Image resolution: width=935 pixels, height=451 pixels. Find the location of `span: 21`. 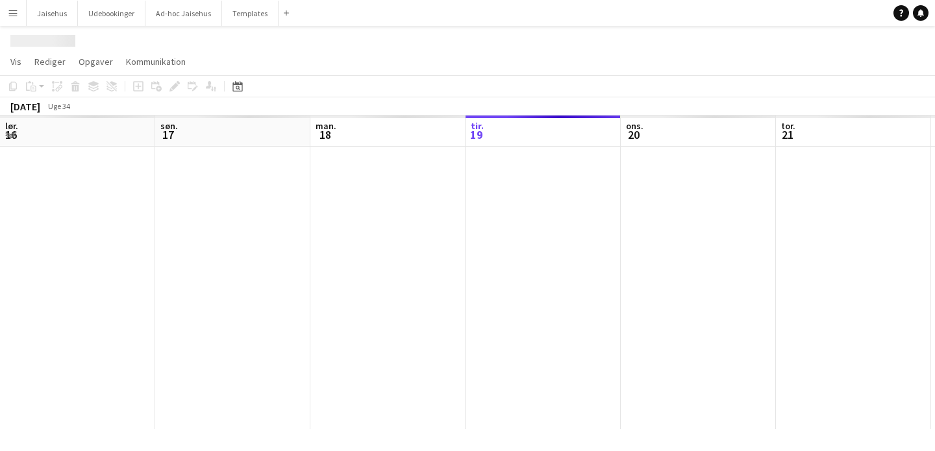

span: 21 is located at coordinates (787, 134).